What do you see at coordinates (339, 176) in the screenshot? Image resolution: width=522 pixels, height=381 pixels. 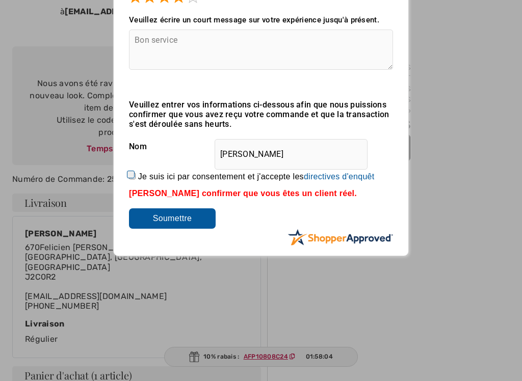 I see `a: directives d'enquêt` at bounding box center [339, 176].